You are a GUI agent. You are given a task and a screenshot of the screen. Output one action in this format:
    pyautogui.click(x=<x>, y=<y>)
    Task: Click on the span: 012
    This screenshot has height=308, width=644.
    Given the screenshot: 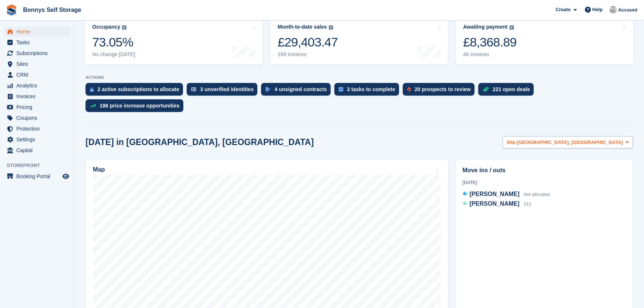 What is the action you would take?
    pyautogui.click(x=527, y=204)
    